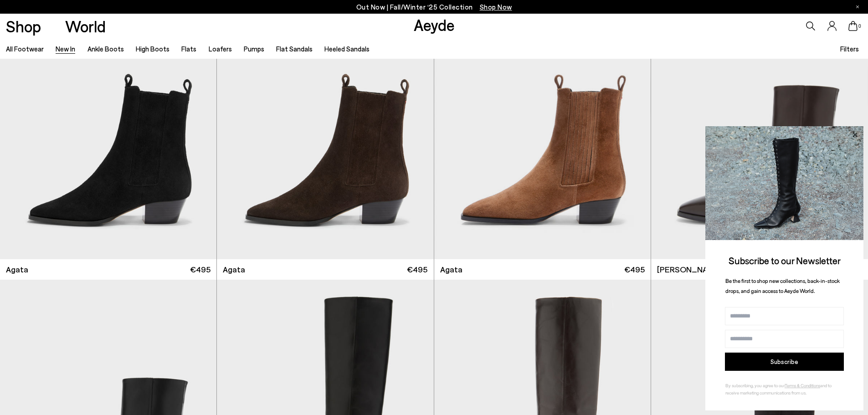 This screenshot has height=415, width=868. What do you see at coordinates (106, 49) in the screenshot?
I see `a: Ankle Boots` at bounding box center [106, 49].